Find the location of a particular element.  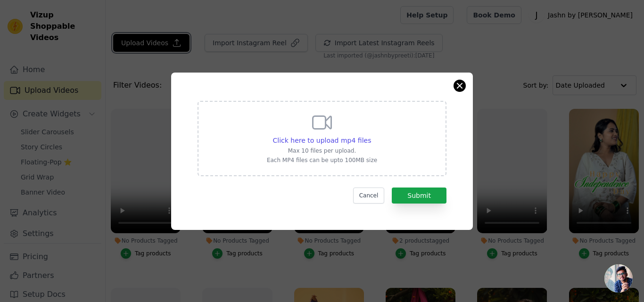

button: Close modal is located at coordinates (460, 86).